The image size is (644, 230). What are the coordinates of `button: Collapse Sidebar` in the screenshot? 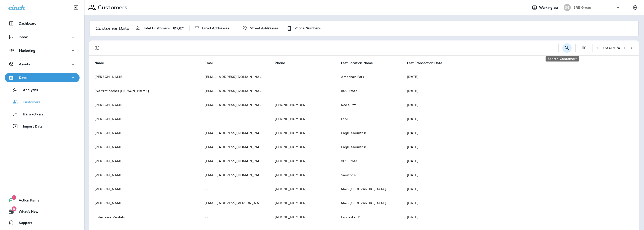 It's located at (76, 8).